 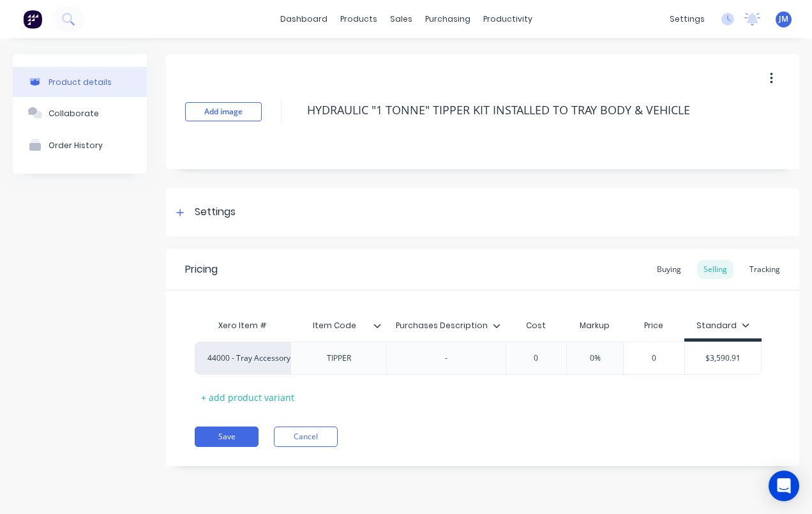 I want to click on button: Collaborate, so click(x=80, y=113).